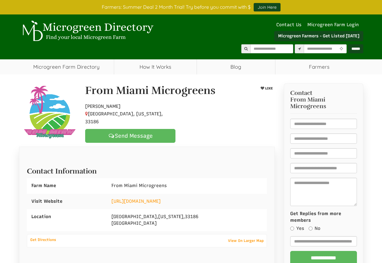  I want to click on a: View On Larger Map, so click(246, 241).